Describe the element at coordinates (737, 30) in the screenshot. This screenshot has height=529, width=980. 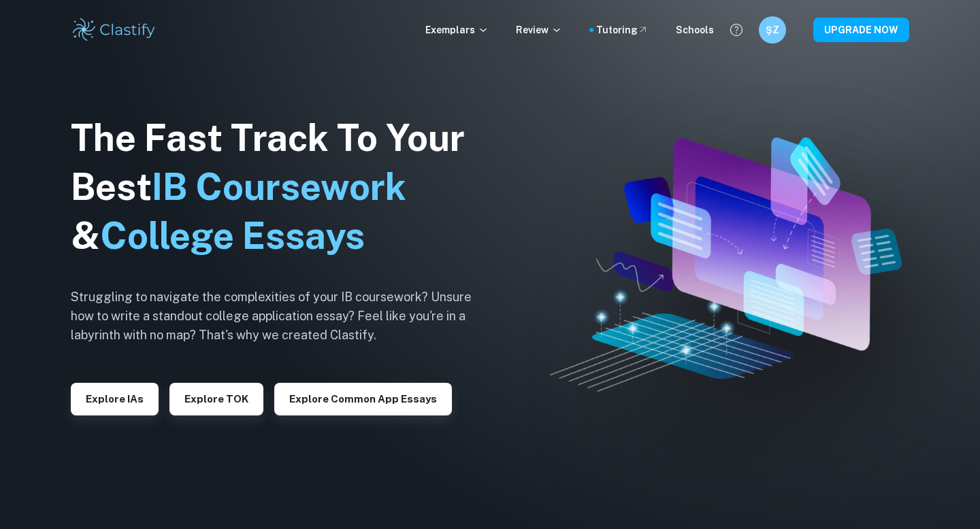
I see `button: Help and Feedback` at that location.